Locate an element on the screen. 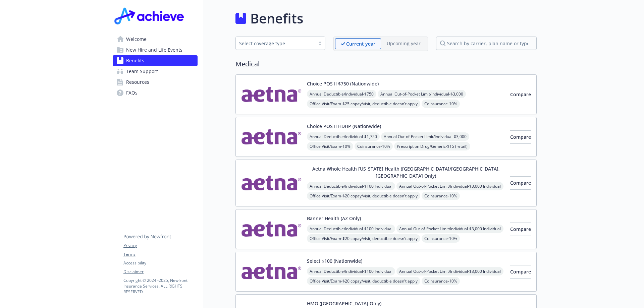 Image resolution: width=644 pixels, height=308 pixels. button: Choice POS II $750 (Nationwide) is located at coordinates (343, 83).